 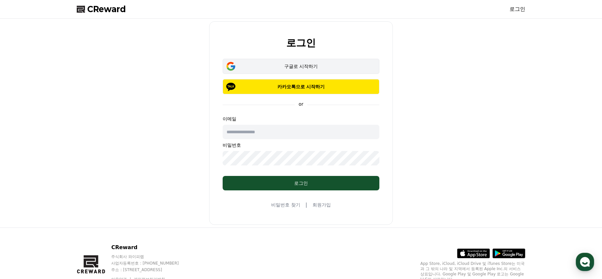 What do you see at coordinates (517, 9) in the screenshot?
I see `a: 로그인` at bounding box center [517, 9].